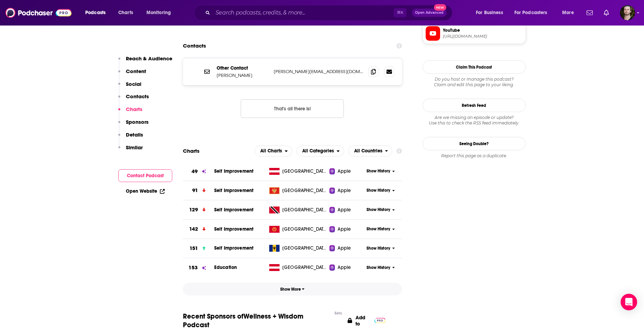 Image resolution: width=644 pixels, height=331 pixels. Describe the element at coordinates (292, 289) in the screenshot. I see `button: Show More` at that location.